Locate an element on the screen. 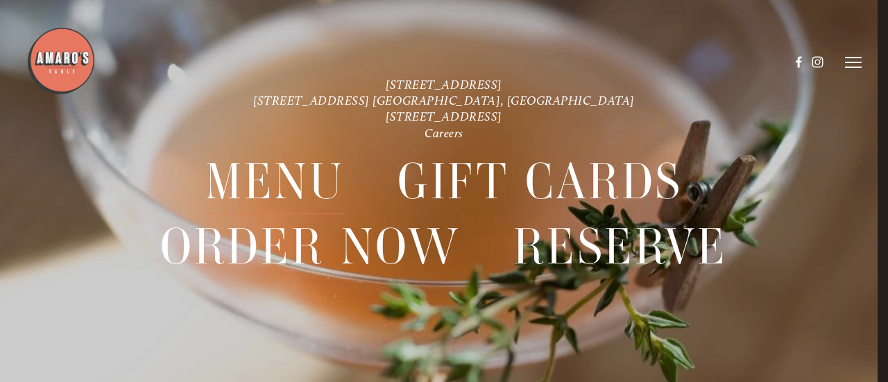 This screenshot has width=888, height=382. span: Menu is located at coordinates (275, 182).